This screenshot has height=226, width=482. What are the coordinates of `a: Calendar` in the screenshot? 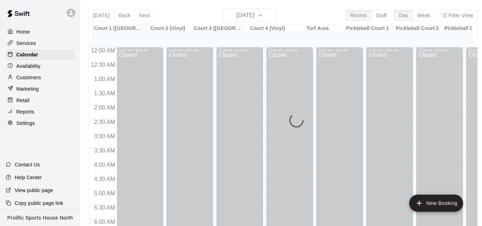 It's located at (40, 55).